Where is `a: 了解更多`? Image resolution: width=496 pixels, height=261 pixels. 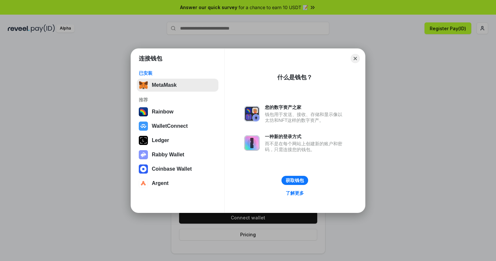
a: 了解更多 is located at coordinates (295, 193).